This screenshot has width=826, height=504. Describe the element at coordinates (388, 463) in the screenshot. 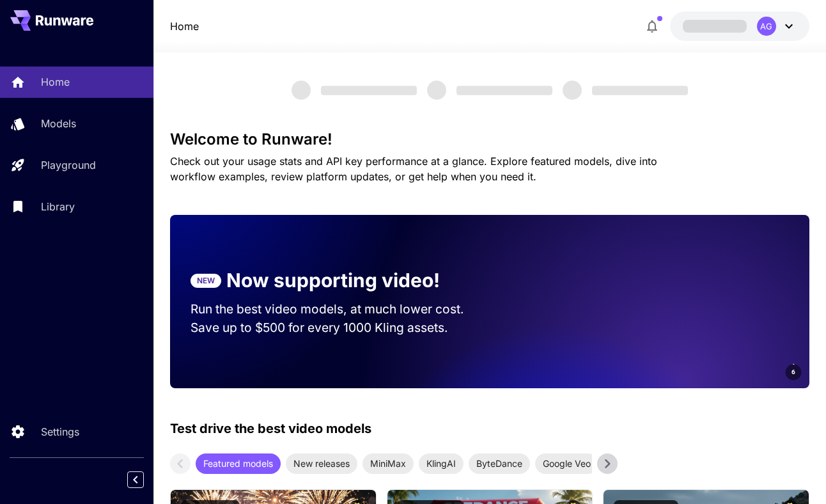

I see `div: MiniMax` at that location.